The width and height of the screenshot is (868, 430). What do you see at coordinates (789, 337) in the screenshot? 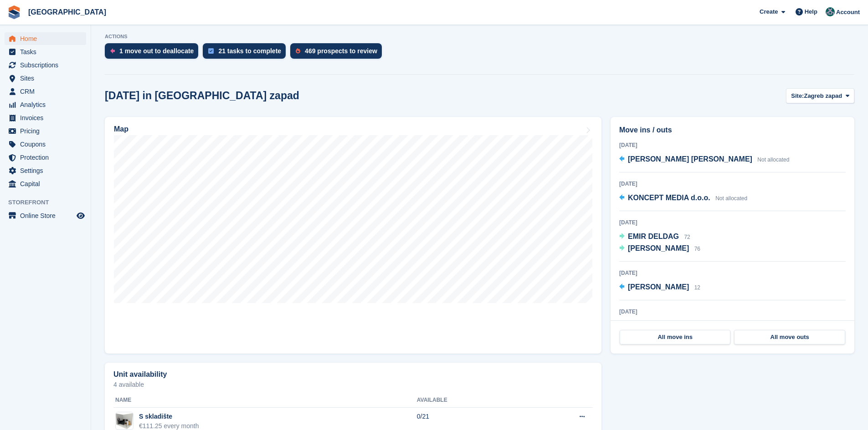
I see `a: All move outs` at bounding box center [789, 337].